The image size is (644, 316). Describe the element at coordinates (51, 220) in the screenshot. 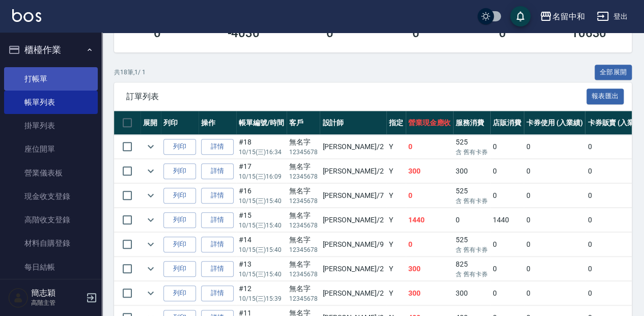

I see `a: 高階收支登錄` at that location.